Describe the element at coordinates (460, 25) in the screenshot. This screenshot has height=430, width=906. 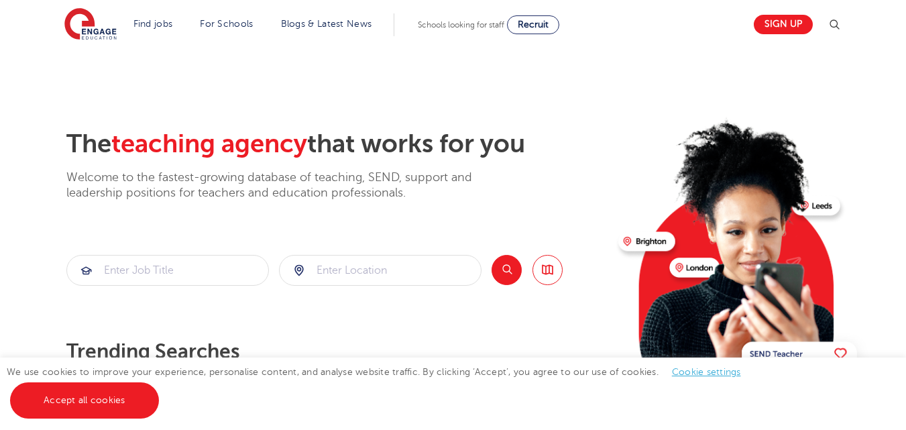
I see `span: Schools looking for staff` at that location.